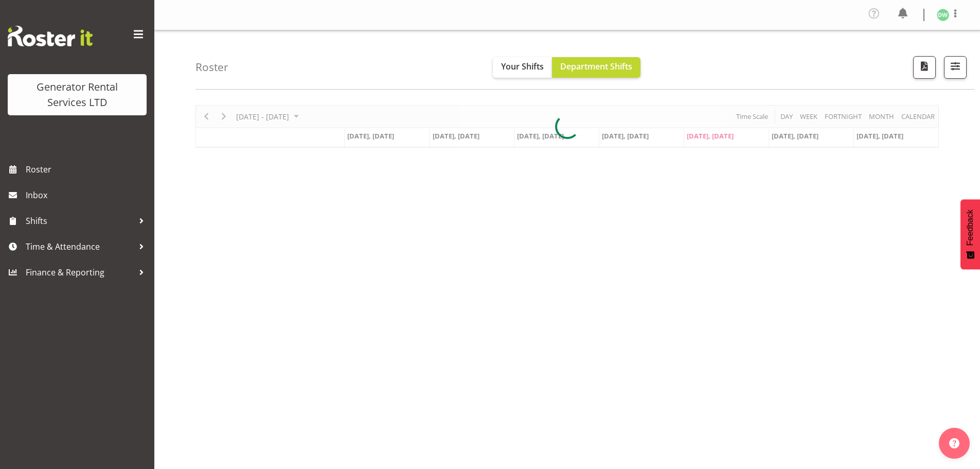  What do you see at coordinates (596, 67) in the screenshot?
I see `span: Department Shifts` at bounding box center [596, 67].